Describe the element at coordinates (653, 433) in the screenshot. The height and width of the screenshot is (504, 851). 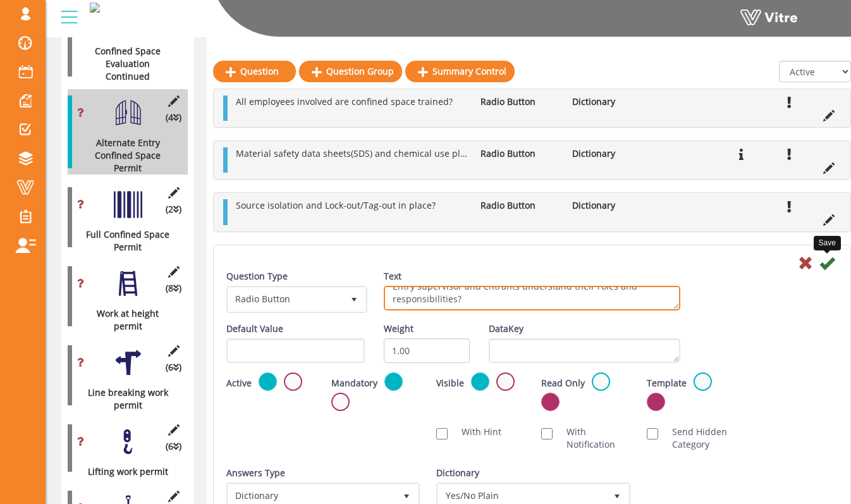
I see `input: Send Hidden Category` at that location.